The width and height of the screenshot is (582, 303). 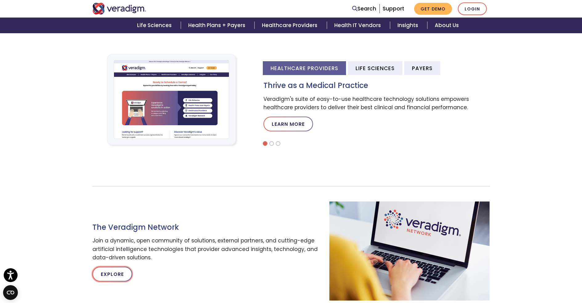 I want to click on p: Veradigm's suite of easy-to-use healthcare technology solutions empowers healthcare providers to ..., so click(x=376, y=103).